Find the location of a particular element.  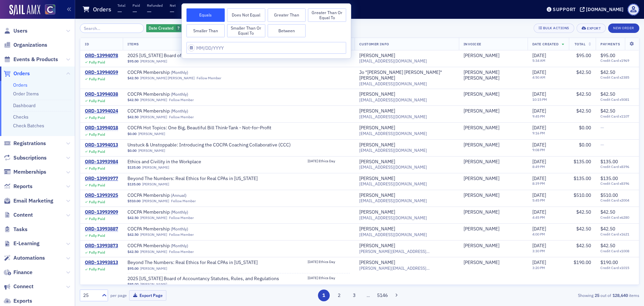

span: Items is located at coordinates (133, 44).